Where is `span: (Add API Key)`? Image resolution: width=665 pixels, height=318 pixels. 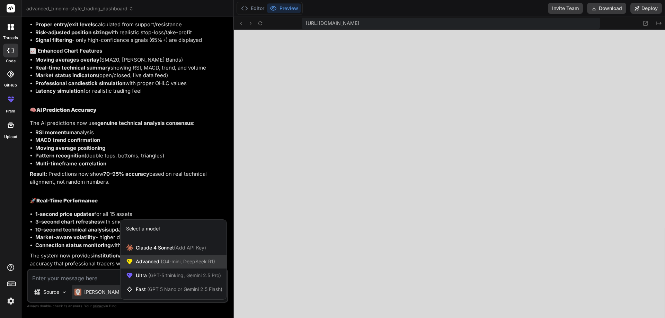 span: (Add API Key) is located at coordinates (190, 248).